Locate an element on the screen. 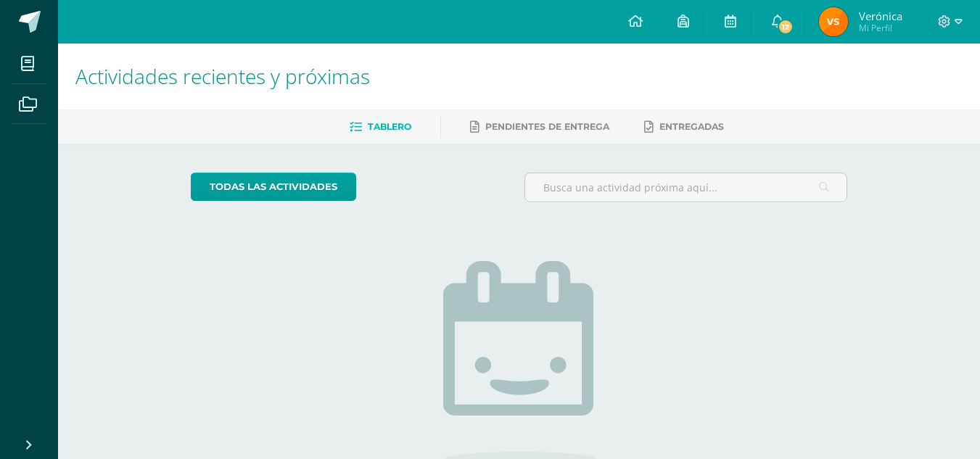 Image resolution: width=980 pixels, height=459 pixels. input: Busca una actividad próxima aquí... is located at coordinates (686, 187).